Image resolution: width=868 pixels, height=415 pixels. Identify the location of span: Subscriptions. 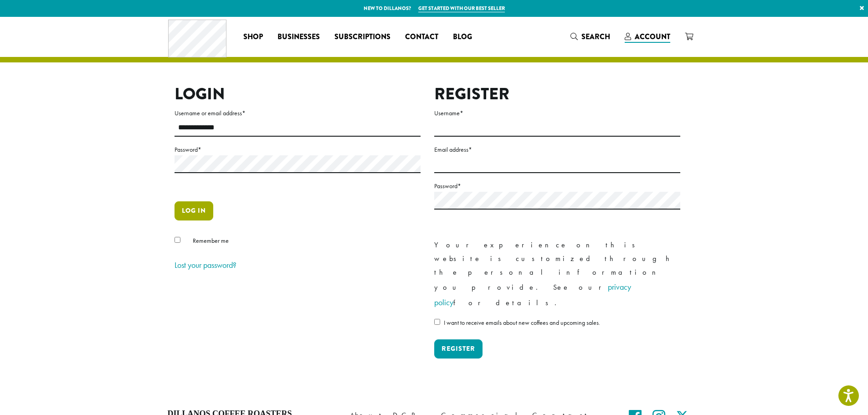
(362, 37).